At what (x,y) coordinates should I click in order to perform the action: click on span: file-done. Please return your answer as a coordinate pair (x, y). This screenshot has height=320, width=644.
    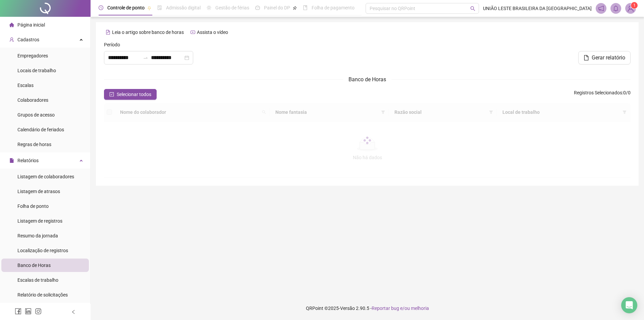
    Looking at the image, I should click on (160, 8).